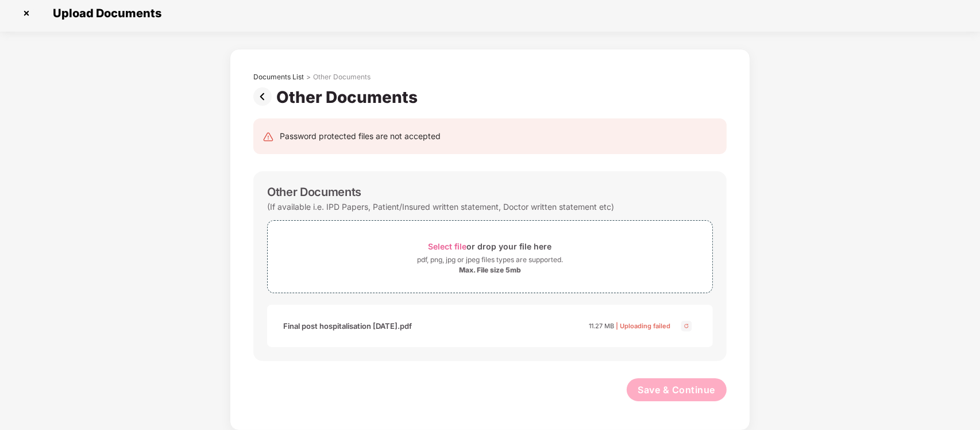  Describe the element at coordinates (268, 137) in the screenshot. I see `img: svg+xml;base64,PHN2ZyB4bWxucz0iaHR0cDovL3d3dy53My5vcmcvMjAwMC9zdmciIHdpZHRoPSIyNCIgaGVpZ2h0PSIyNC...` at that location.